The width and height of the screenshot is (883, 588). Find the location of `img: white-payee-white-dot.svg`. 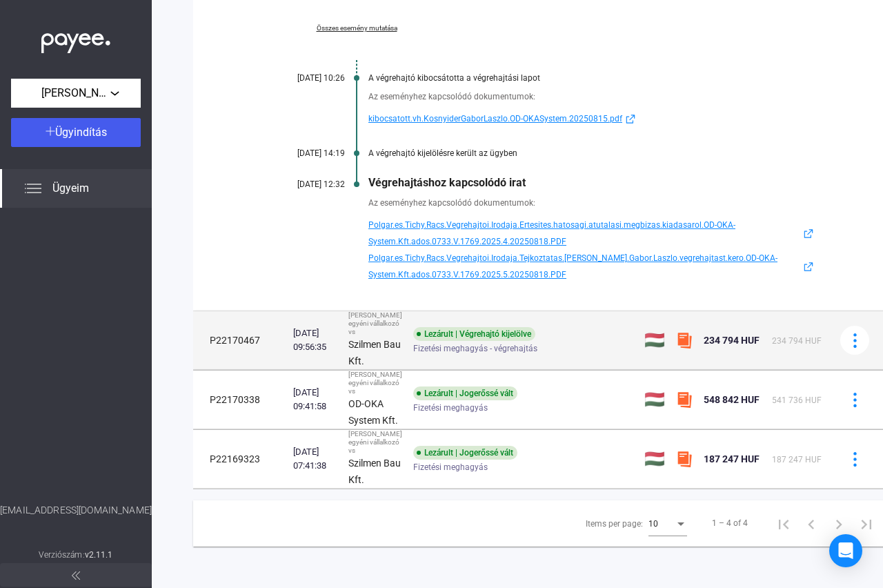

img: white-payee-white-dot.svg is located at coordinates (76, 40).